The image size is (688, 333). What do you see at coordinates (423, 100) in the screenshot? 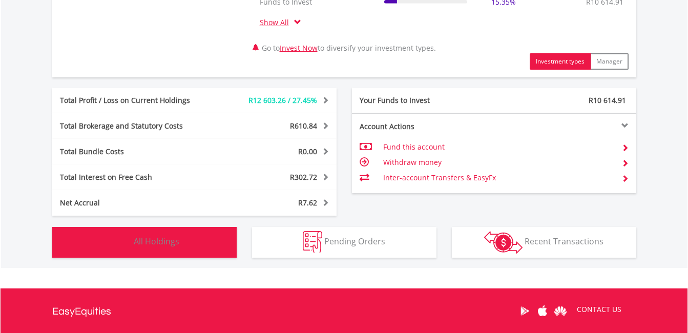
I see `div: Your Funds to Invest` at bounding box center [423, 100].